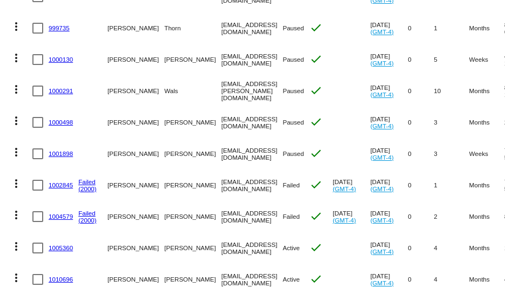  What do you see at coordinates (61, 122) in the screenshot?
I see `a: 1000498` at bounding box center [61, 122].